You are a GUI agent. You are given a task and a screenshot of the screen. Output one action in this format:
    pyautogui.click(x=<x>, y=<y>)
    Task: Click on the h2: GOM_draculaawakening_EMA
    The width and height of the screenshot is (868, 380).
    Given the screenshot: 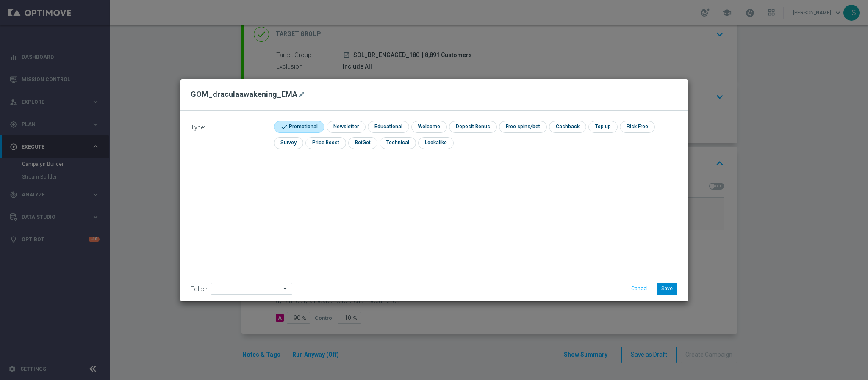 What is the action you would take?
    pyautogui.click(x=244, y=94)
    